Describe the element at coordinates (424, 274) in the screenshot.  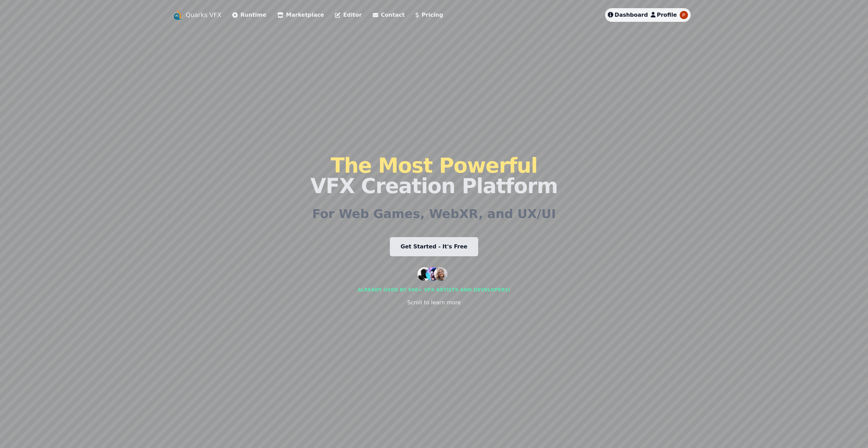
I see `img: customer 1` at that location.